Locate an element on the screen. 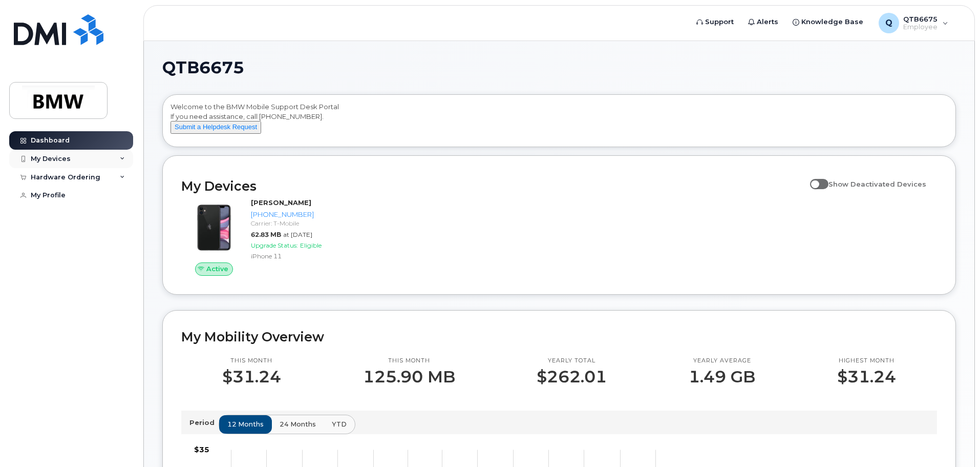  span: YTD is located at coordinates (339, 424).